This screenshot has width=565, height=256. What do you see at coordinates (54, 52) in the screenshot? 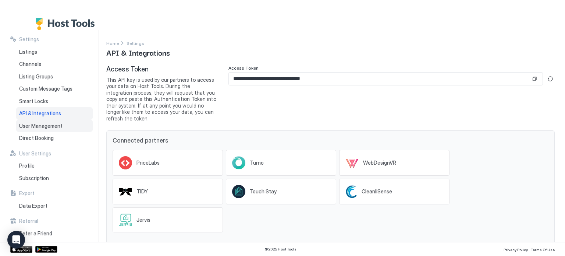
I see `a: Listings` at bounding box center [54, 52].